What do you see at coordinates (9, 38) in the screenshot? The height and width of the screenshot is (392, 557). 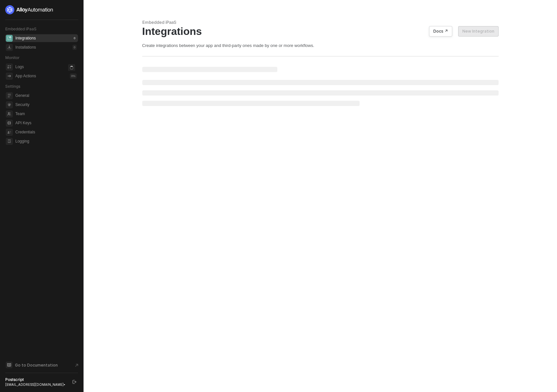 I see `span: integrations` at bounding box center [9, 38].